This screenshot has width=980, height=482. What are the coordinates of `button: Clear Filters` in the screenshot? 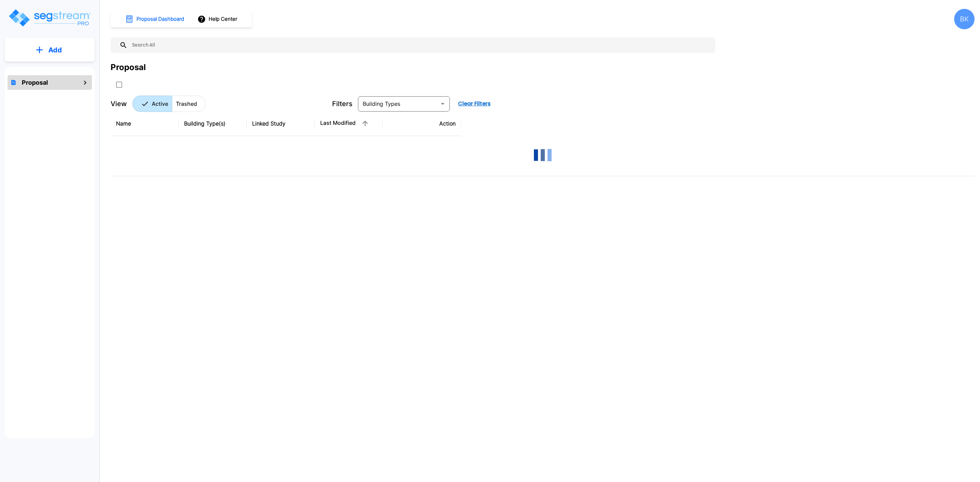 It's located at (475, 104).